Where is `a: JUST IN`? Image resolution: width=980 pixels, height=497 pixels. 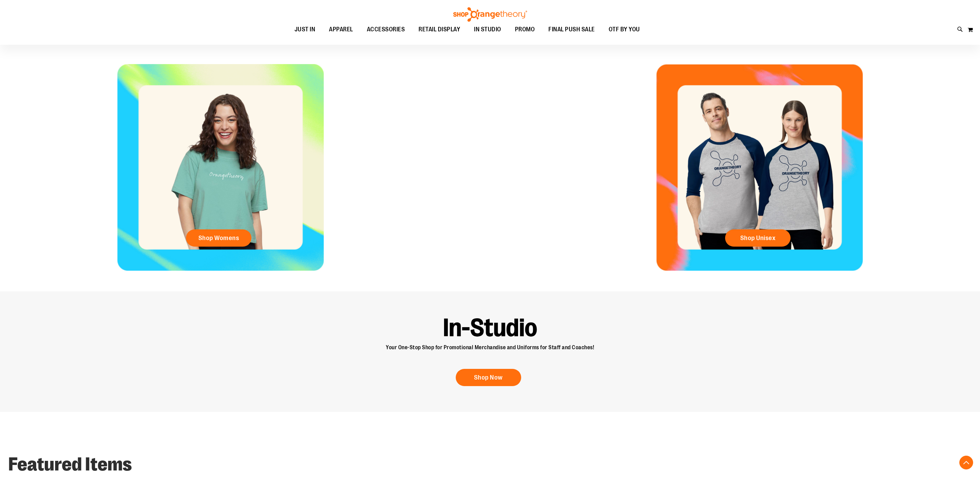 a: JUST IN is located at coordinates (305, 30).